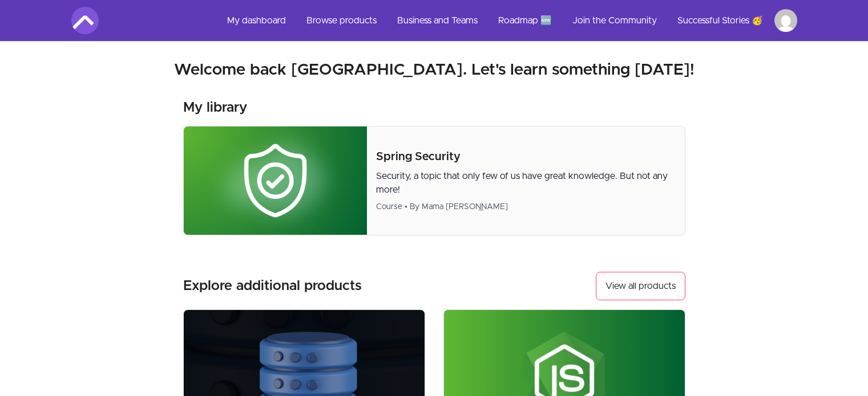 The width and height of the screenshot is (868, 396). Describe the element at coordinates (85, 21) in the screenshot. I see `img: Amigoscode logo` at that location.